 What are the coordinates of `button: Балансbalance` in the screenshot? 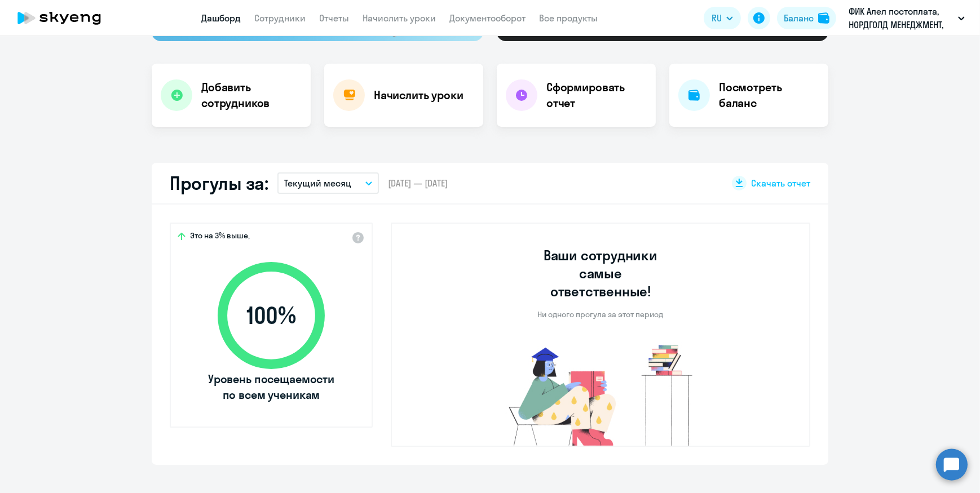 It's located at (806, 18).